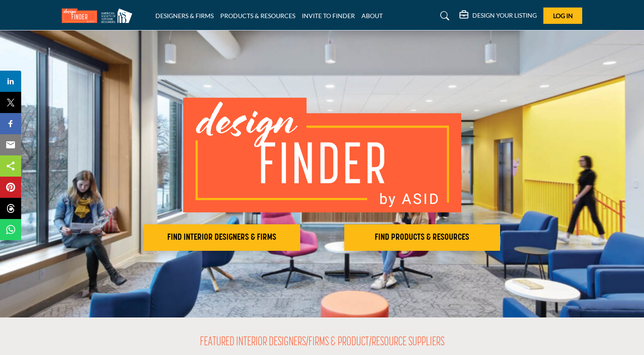  I want to click on img: image, so click(322, 155).